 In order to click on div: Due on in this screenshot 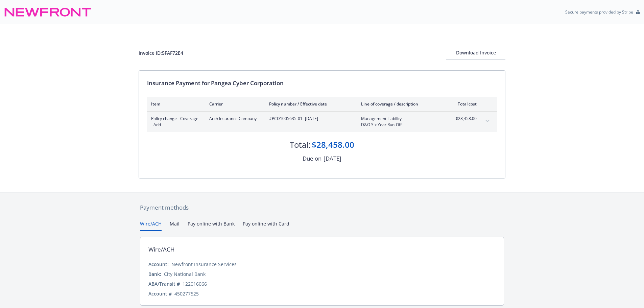, I will do `click(312, 158)`.